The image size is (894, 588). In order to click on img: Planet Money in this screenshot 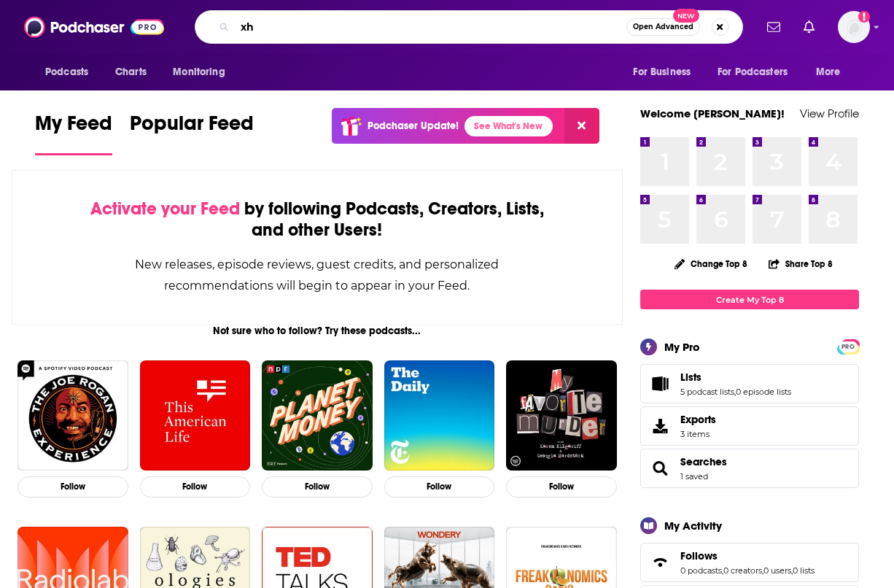, I will do `click(317, 415)`.